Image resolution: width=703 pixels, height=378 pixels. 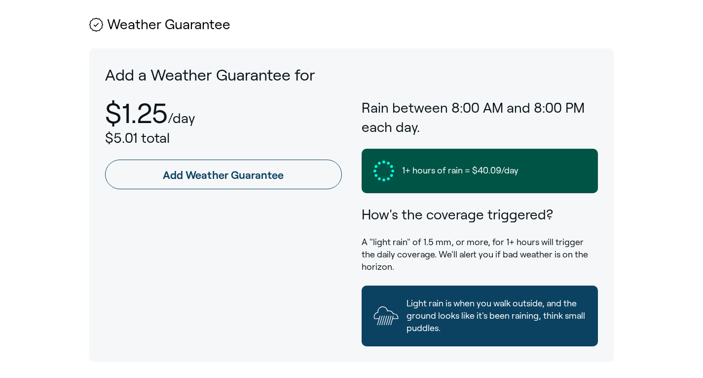 I want to click on p: Add a Weather Guarantee for, so click(x=352, y=75).